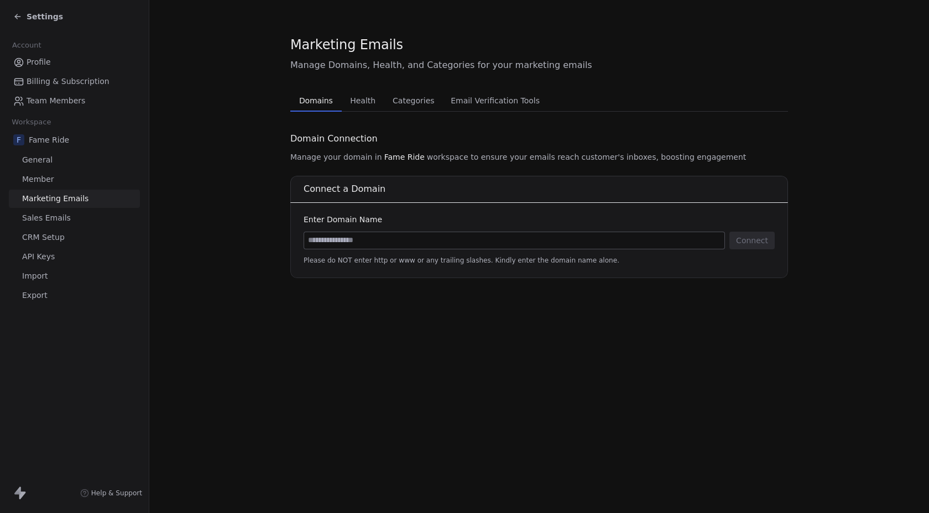 This screenshot has width=929, height=513. I want to click on span: Help & Support, so click(117, 493).